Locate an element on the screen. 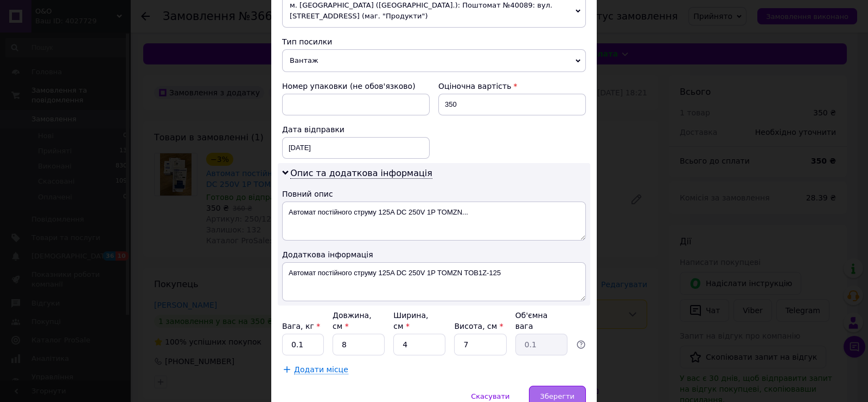 The width and height of the screenshot is (868, 402). label: Вага, кг is located at coordinates (301, 326).